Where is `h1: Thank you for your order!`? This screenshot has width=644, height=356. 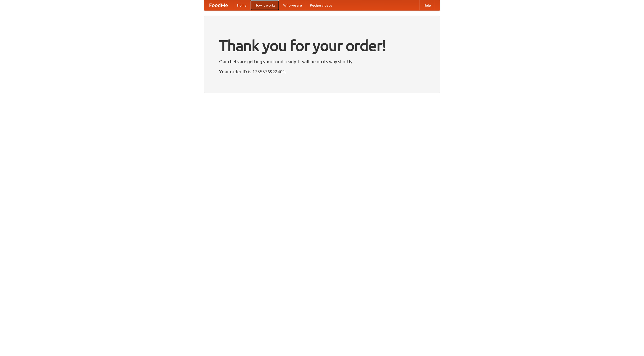 h1: Thank you for your order! is located at coordinates (322, 45).